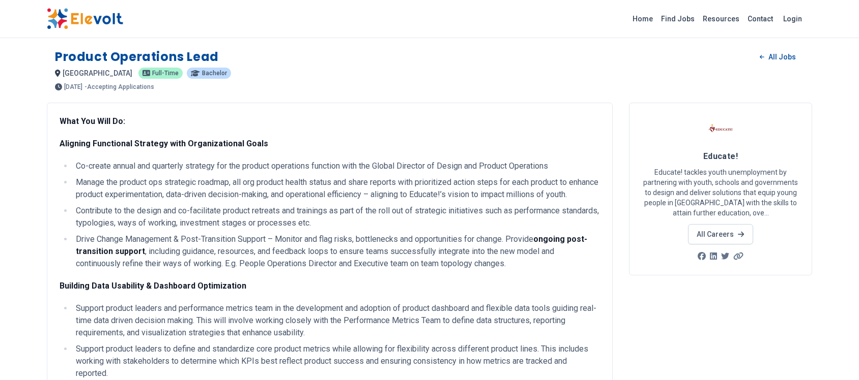 The height and width of the screenshot is (380, 859). What do you see at coordinates (336, 217) in the screenshot?
I see `li: Contribute to the design and co-facilitate product retreats and trainings as part of the roll out...` at bounding box center [336, 217].